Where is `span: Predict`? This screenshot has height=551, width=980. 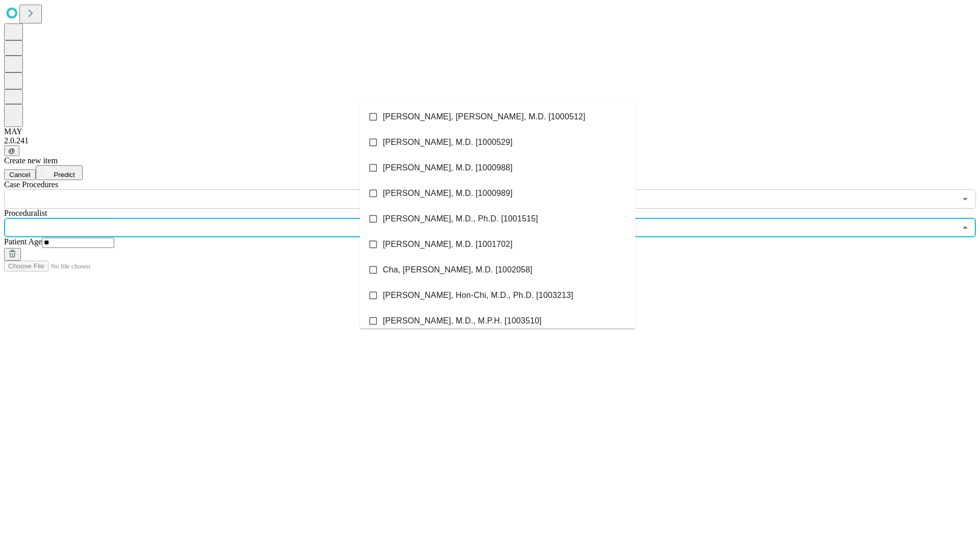
span: Predict is located at coordinates (64, 174).